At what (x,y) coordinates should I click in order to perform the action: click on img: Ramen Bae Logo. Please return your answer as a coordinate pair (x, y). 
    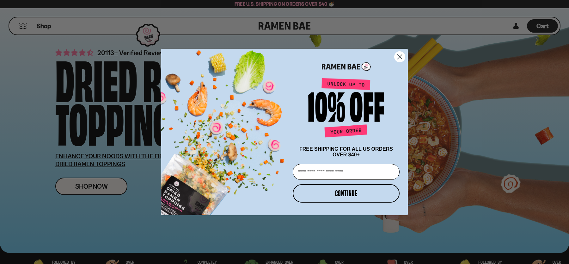
    Looking at the image, I should click on (346, 66).